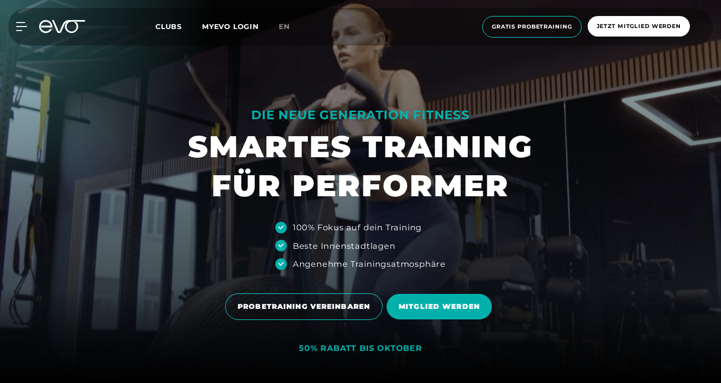 The image size is (721, 383). Describe the element at coordinates (360, 349) in the screenshot. I see `div: 50% RABATT BIS OKTOBER` at that location.